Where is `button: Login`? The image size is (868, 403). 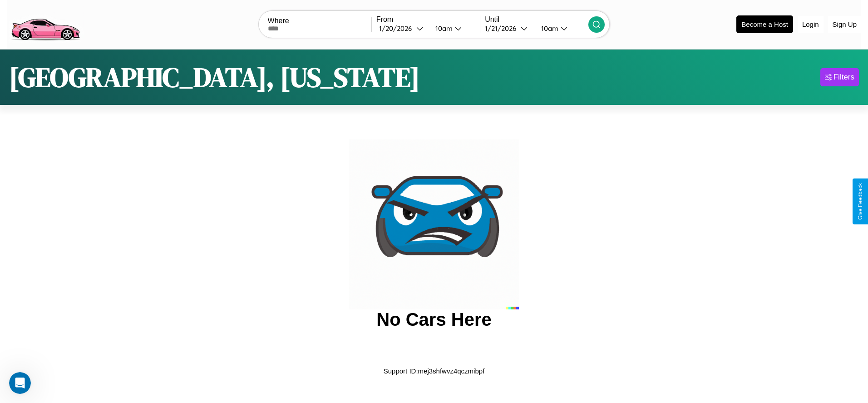 button: Login is located at coordinates (810, 24).